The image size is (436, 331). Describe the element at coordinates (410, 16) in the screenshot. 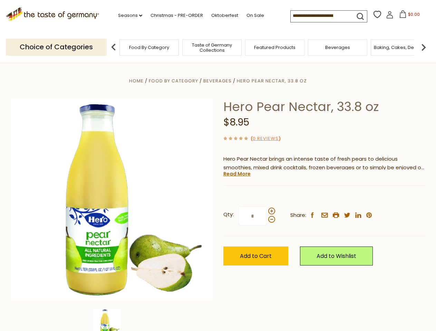

I see `button: $0.00` at that location.